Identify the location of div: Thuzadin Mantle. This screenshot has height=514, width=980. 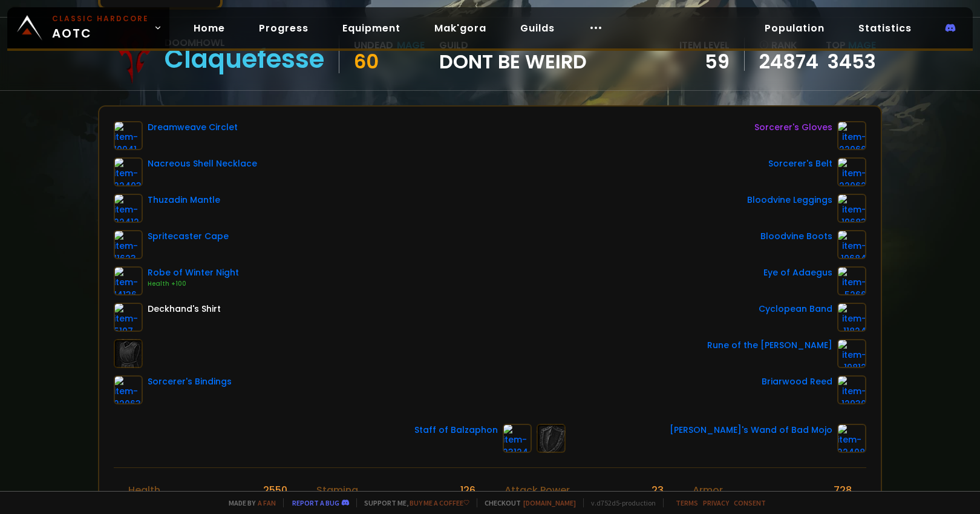
(184, 199).